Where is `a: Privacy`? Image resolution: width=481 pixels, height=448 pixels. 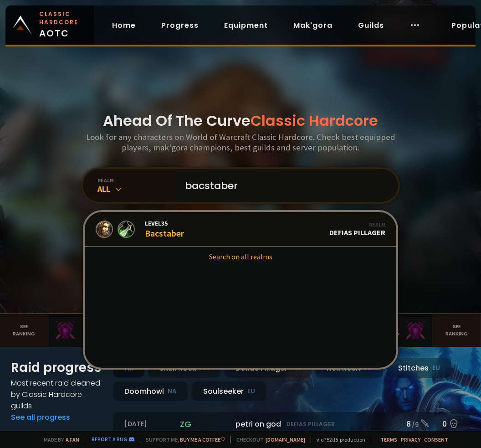 a: Privacy is located at coordinates (410, 440).